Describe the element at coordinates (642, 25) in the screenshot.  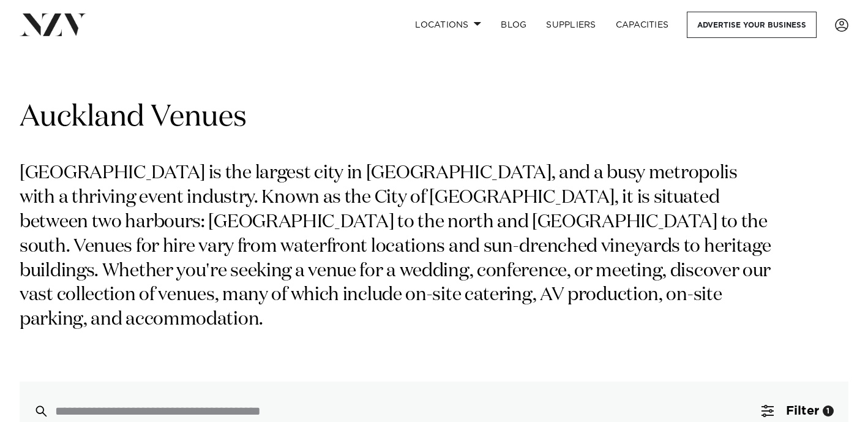
I see `a: Capacities` at that location.